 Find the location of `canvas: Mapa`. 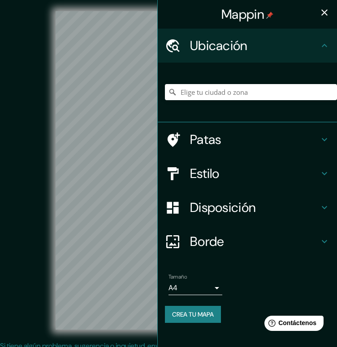

canvas: Mapa is located at coordinates (168, 171).